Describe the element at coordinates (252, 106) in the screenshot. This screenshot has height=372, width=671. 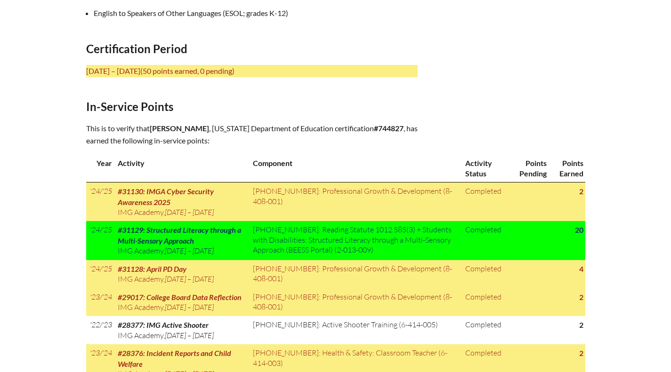
I see `h2: In-Service Points` at that location.